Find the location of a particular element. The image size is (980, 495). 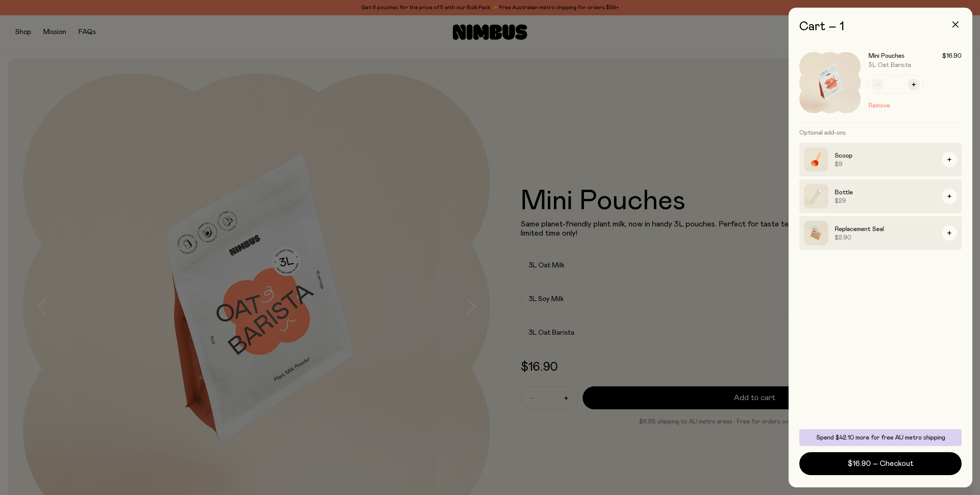

span: $16.90 – Checkout is located at coordinates (880, 464).